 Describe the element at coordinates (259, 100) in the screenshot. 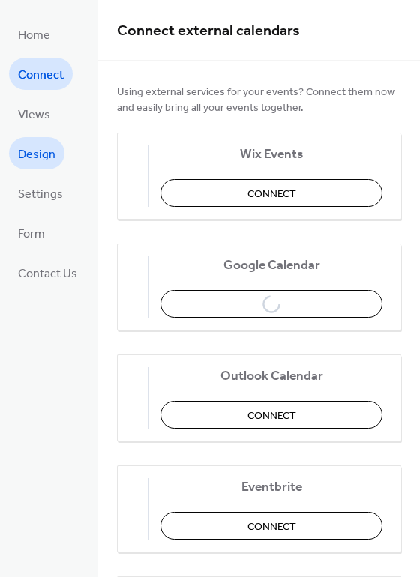

I see `span: Using external services for your events? Connect them now and easily bring all your events together.` at that location.